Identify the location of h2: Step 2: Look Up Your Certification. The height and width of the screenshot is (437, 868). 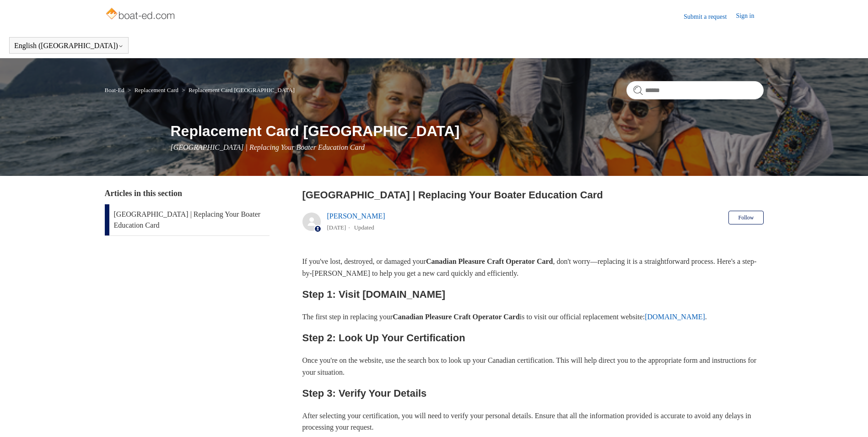
(533, 338).